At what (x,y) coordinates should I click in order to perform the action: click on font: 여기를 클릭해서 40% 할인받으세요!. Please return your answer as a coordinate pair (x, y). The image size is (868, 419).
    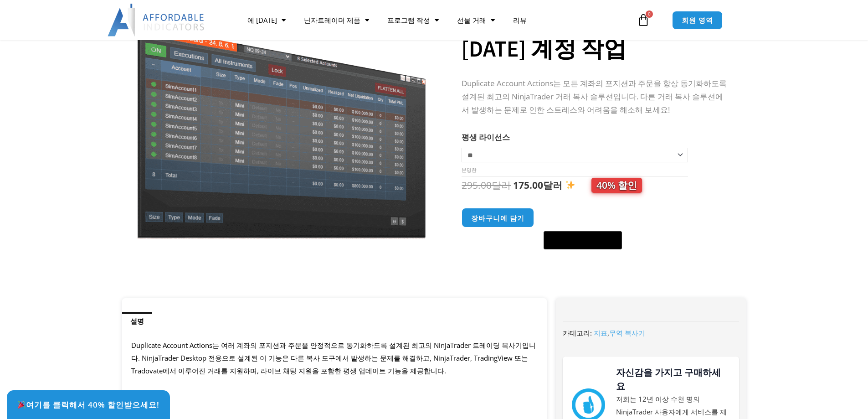
    Looking at the image, I should click on (89, 404).